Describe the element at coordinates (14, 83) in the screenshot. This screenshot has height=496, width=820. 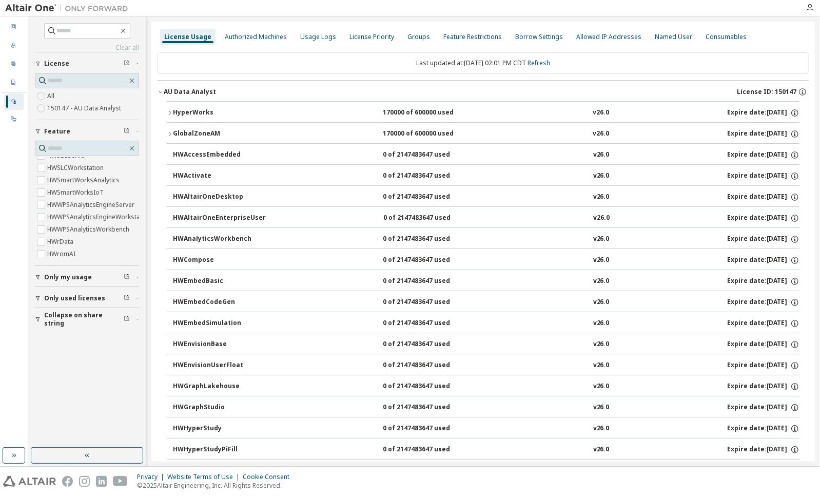
I see `div: Company Profile` at that location.